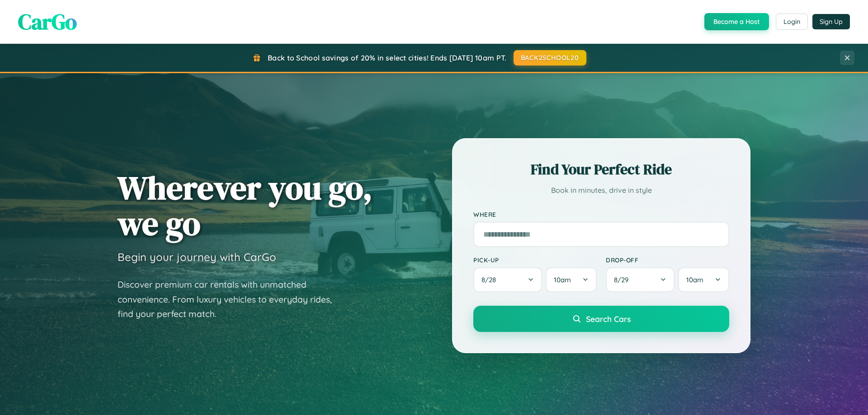 This screenshot has height=415, width=868. I want to click on p: Discover premium car rentals with unmatched convenience. From luxury vehicles to everyday rides, ..., so click(230, 300).